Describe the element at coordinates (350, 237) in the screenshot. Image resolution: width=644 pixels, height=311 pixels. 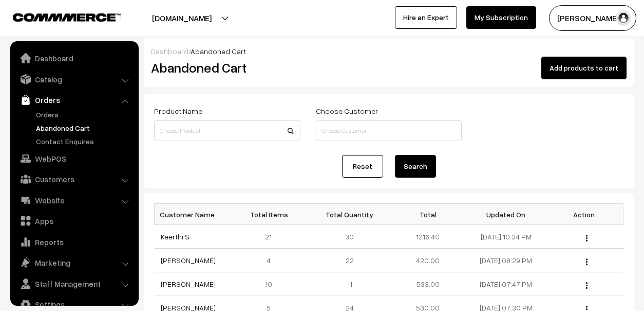
I see `td: 30` at that location.